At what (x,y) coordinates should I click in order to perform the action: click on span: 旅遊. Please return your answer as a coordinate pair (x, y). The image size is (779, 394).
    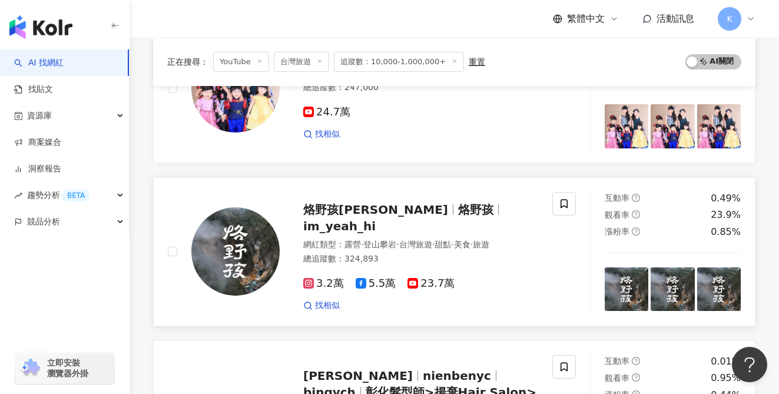
    Looking at the image, I should click on (481, 244).